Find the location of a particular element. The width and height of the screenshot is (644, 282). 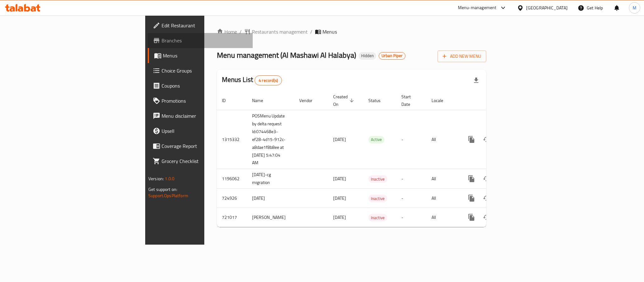

span: Coupons is located at coordinates (205, 86).